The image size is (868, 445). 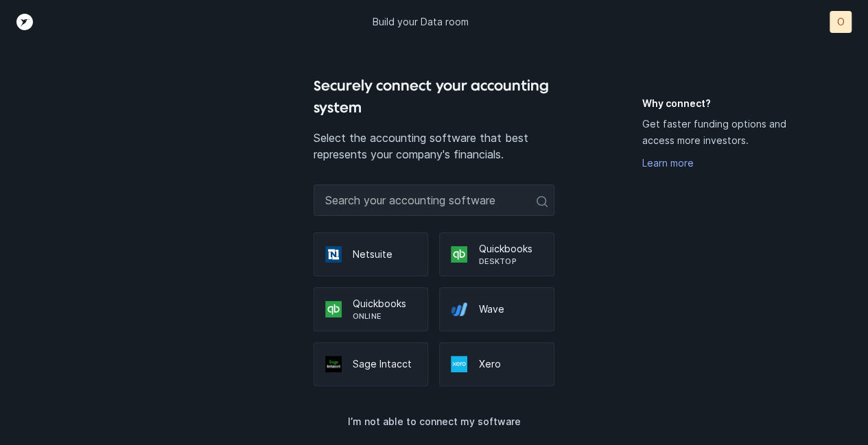 I want to click on div: QuickbooksDesktop, so click(x=496, y=255).